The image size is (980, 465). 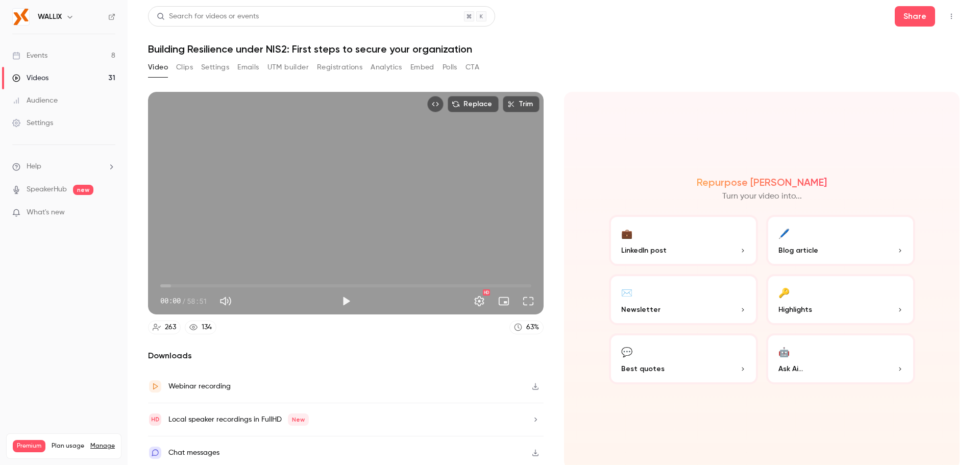 What do you see at coordinates (226, 301) in the screenshot?
I see `button: Mute` at bounding box center [226, 301].